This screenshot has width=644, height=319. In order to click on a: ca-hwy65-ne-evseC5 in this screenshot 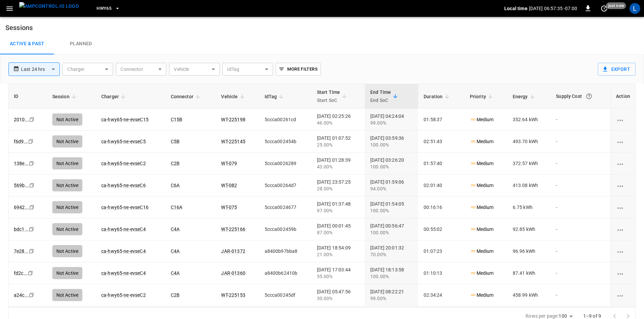, I will do `click(124, 142)`.